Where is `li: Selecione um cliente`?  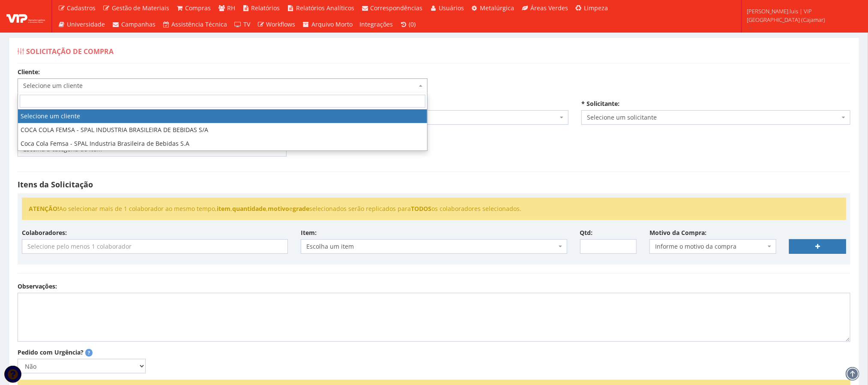
li: Selecione um cliente is located at coordinates (222, 116).